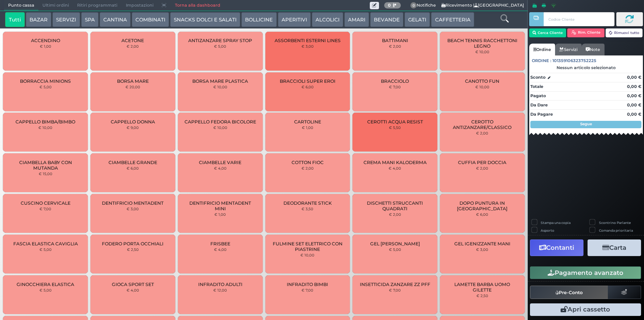  What do you see at coordinates (46, 174) in the screenshot?
I see `small: € 15,00` at bounding box center [46, 174].